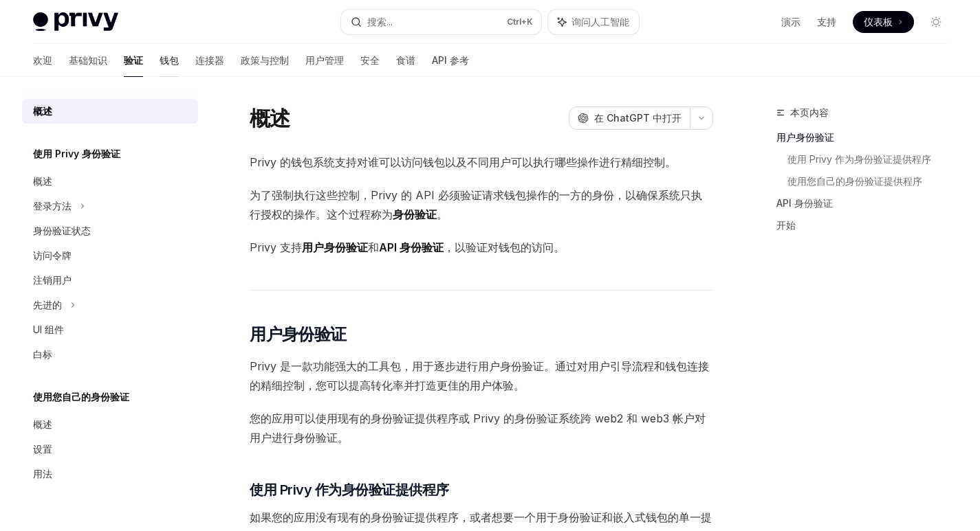 This screenshot has height=531, width=980. Describe the element at coordinates (42, 60) in the screenshot. I see `font: 欢迎` at that location.